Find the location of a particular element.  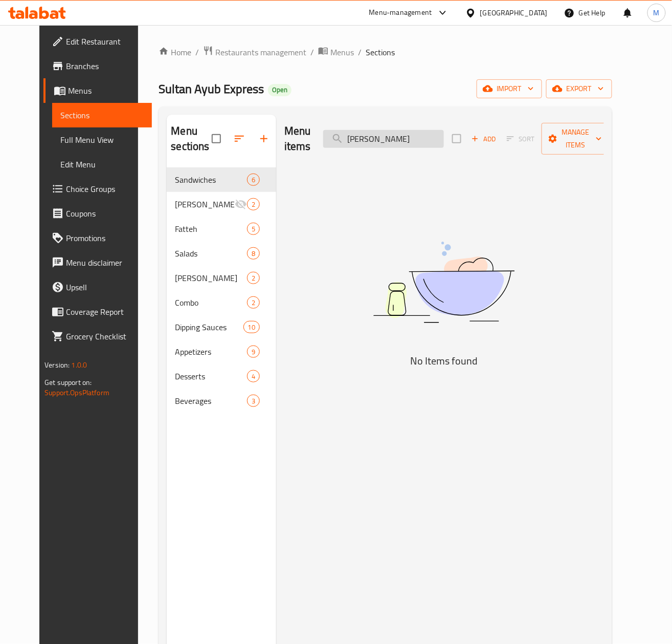

span: Dipping Sauces is located at coordinates (208, 327).